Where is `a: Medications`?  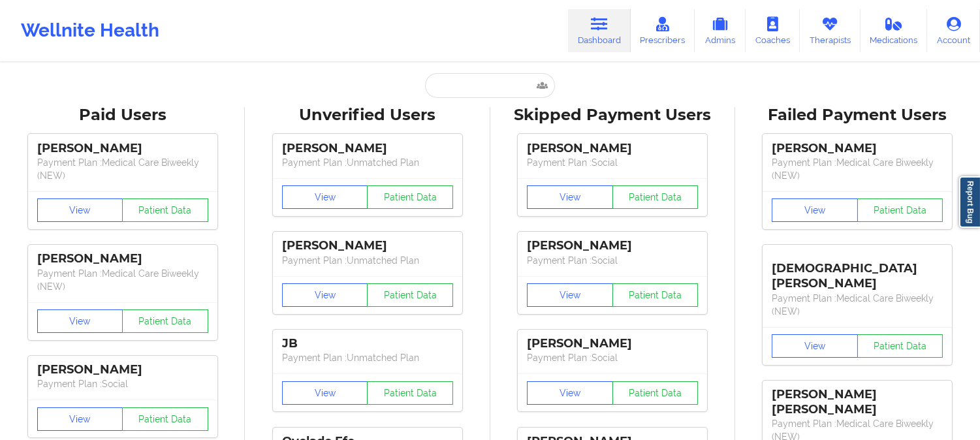
a: Medications is located at coordinates (894, 31).